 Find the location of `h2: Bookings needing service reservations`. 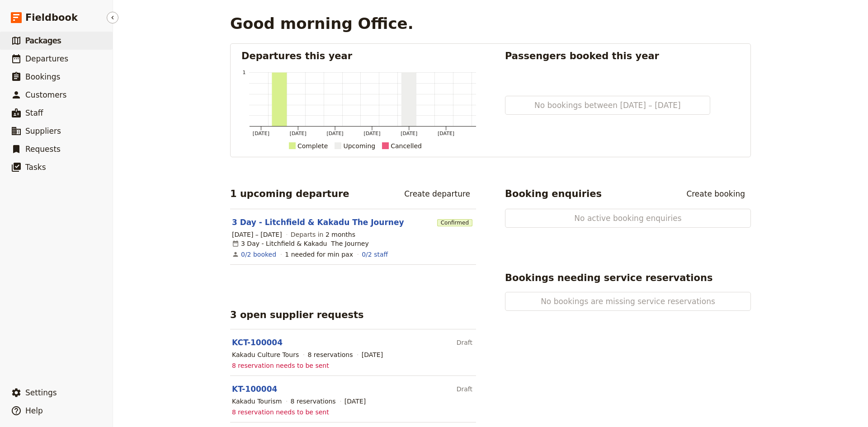

h2: Bookings needing service reservations is located at coordinates (608, 277).